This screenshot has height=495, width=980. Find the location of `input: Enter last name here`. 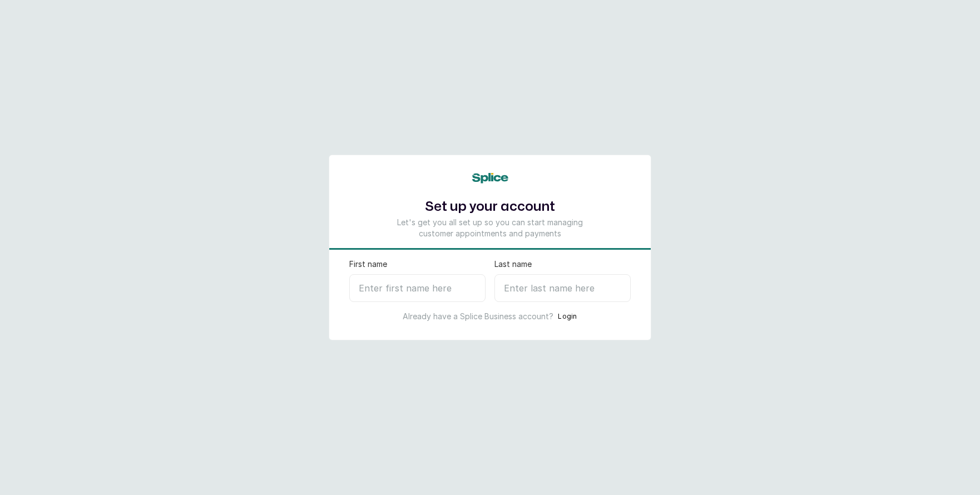

input: Enter last name here is located at coordinates (562, 288).